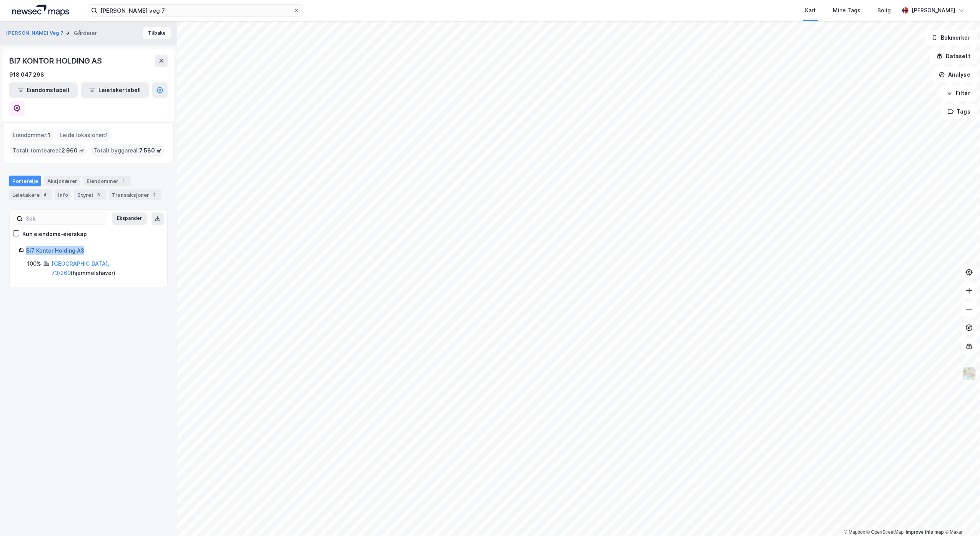 The height and width of the screenshot is (536, 980). What do you see at coordinates (99, 195) in the screenshot?
I see `div: 3` at bounding box center [99, 195].